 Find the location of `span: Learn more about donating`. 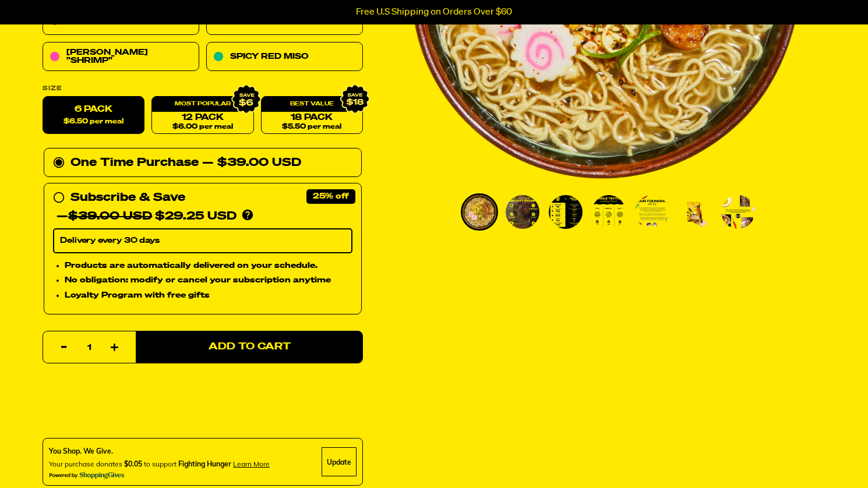

span: Learn more about donating is located at coordinates (251, 464).